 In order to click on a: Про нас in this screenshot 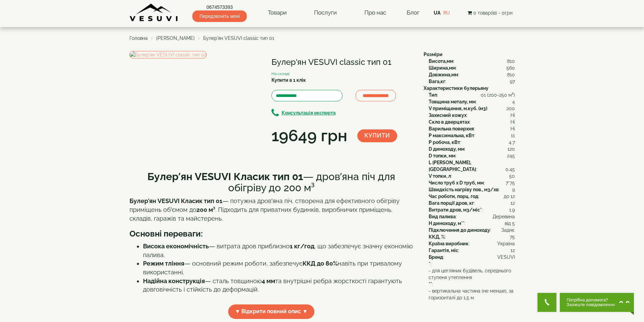, I will do `click(375, 13)`.